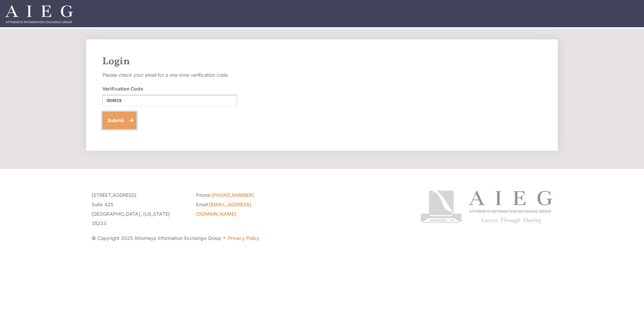  Describe the element at coordinates (39, 14) in the screenshot. I see `img: Attorneys Information Exchange Group` at that location.